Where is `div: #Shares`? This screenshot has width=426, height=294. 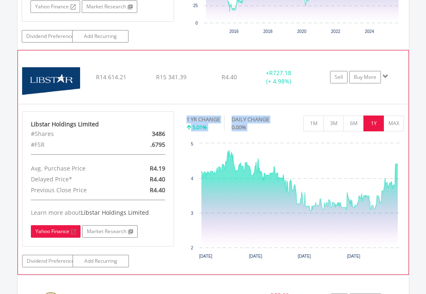
div: #Shares is located at coordinates (73, 134).